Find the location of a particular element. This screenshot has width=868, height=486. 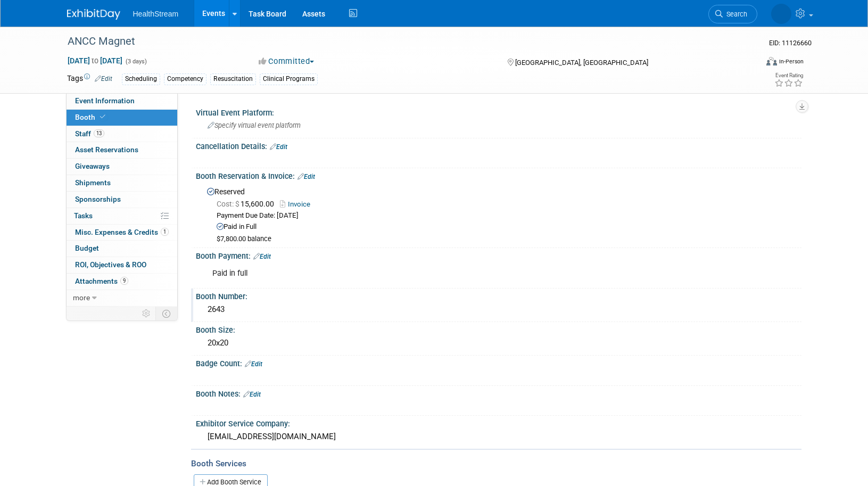

a: Giveaways is located at coordinates (122, 167).